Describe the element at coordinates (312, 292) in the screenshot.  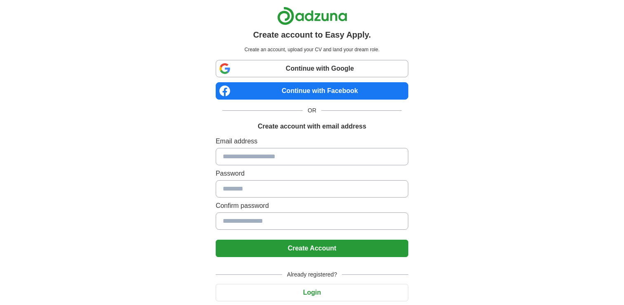
I see `button: Login` at that location.